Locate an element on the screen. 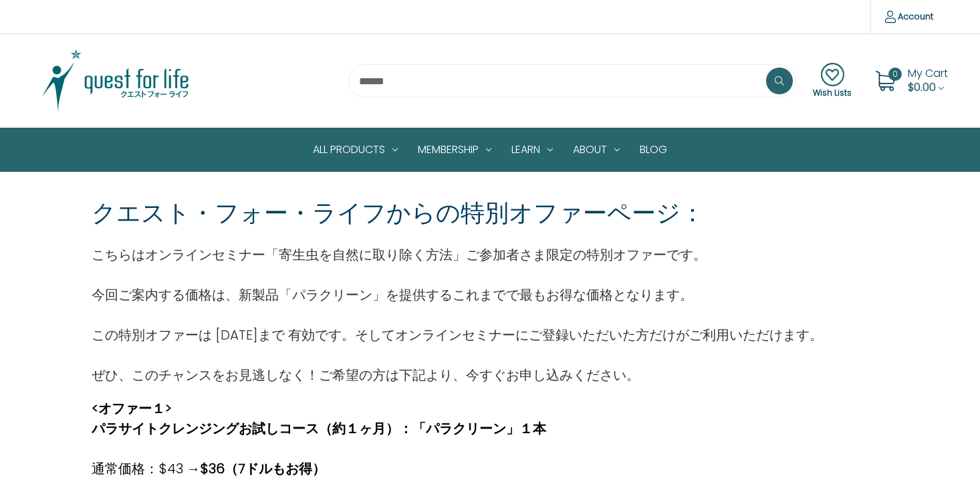 The height and width of the screenshot is (480, 980). a: Quest Group is located at coordinates (116, 81).